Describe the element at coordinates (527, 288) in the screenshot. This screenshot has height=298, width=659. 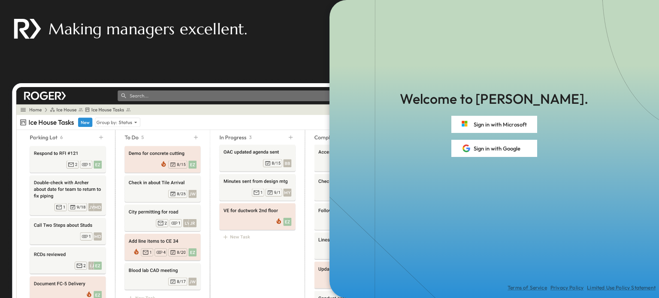
I see `a: Terms of Service` at that location.